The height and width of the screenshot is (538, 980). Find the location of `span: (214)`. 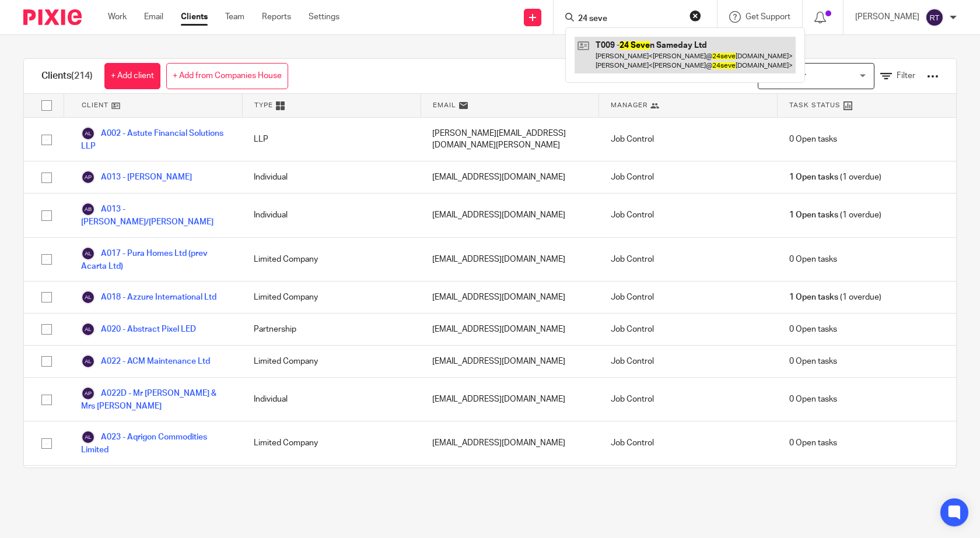

span: (214) is located at coordinates (82, 76).